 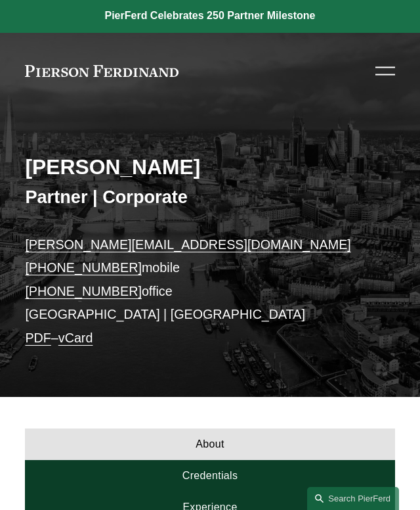 I want to click on a: Credentials, so click(x=209, y=476).